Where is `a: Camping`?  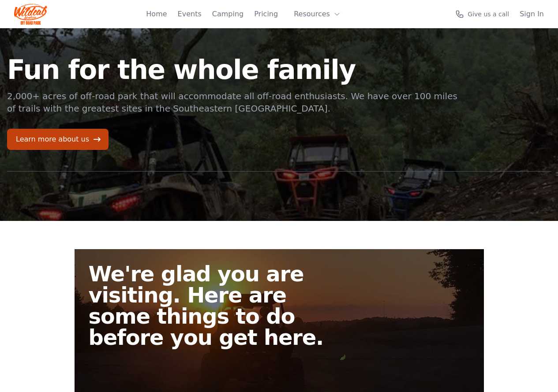 a: Camping is located at coordinates (227, 14).